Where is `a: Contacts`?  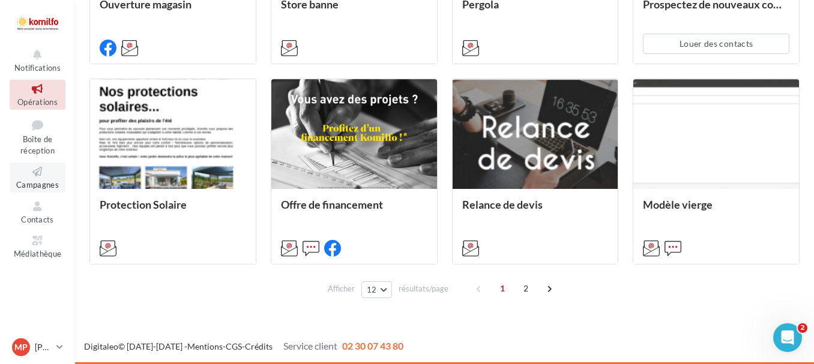
a: Contacts is located at coordinates (37, 212).